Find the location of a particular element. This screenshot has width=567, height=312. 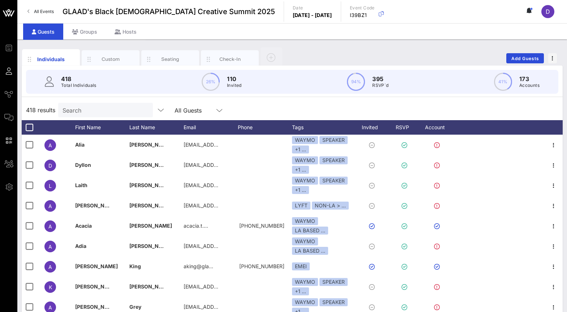

a: All Events is located at coordinates (40, 12).